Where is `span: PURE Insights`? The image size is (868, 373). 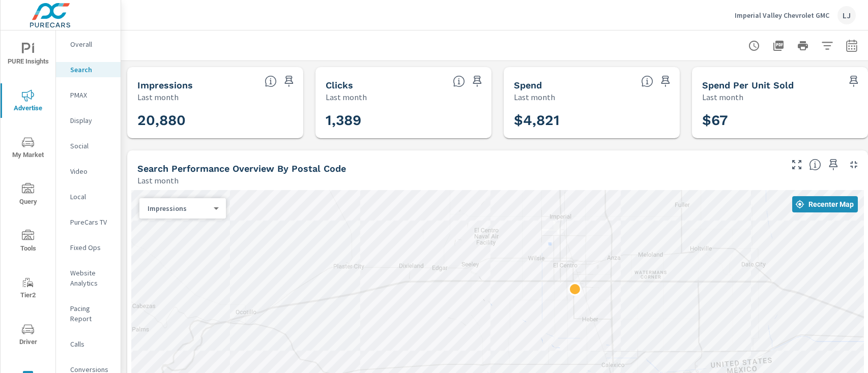 span: PURE Insights is located at coordinates (28, 55).